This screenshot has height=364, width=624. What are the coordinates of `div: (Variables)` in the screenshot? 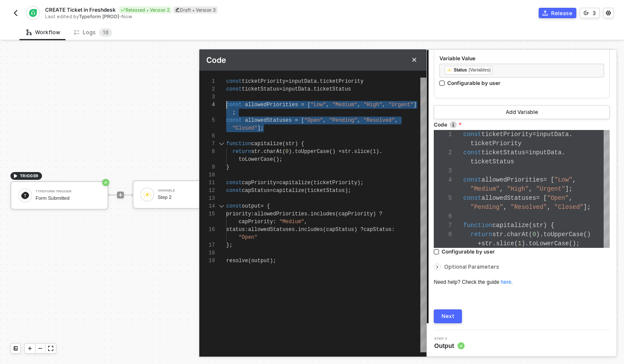 It's located at (480, 70).